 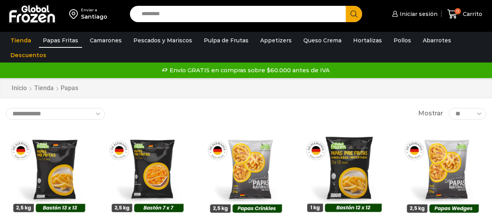 I want to click on select: Pedido de la tienda, so click(x=55, y=114).